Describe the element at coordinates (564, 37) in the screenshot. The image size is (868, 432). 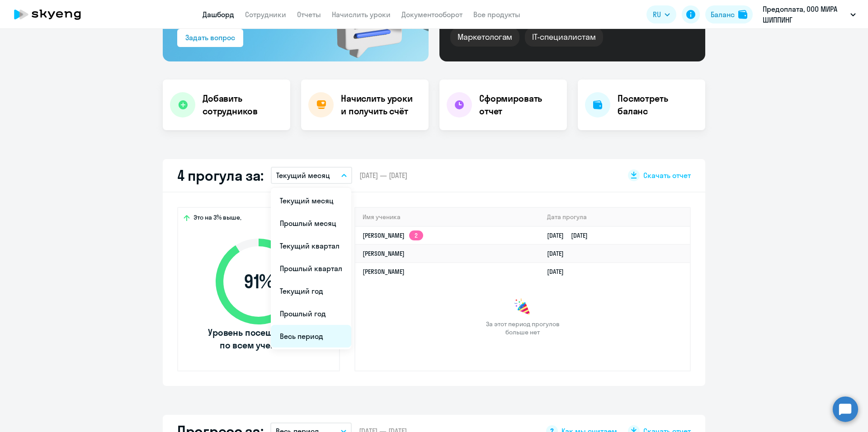
I see `div: IT-специалистам` at that location.